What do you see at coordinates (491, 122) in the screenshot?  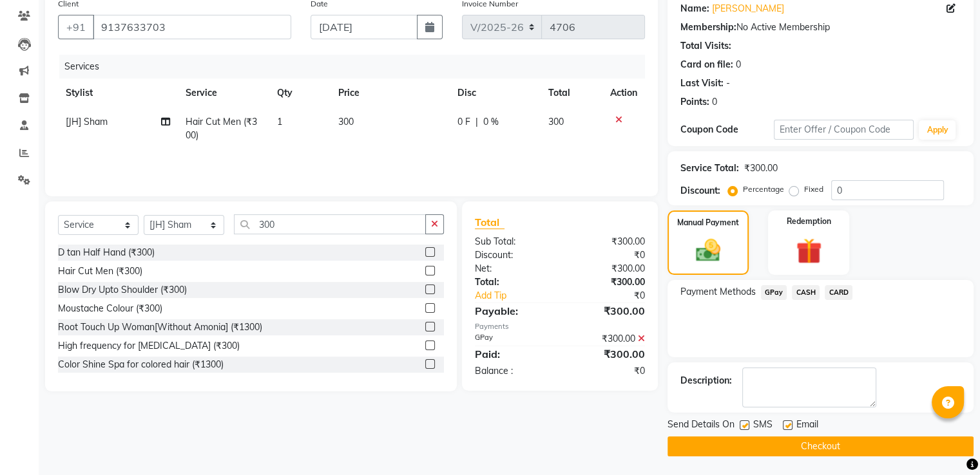 I see `span: 0 %` at bounding box center [491, 122].